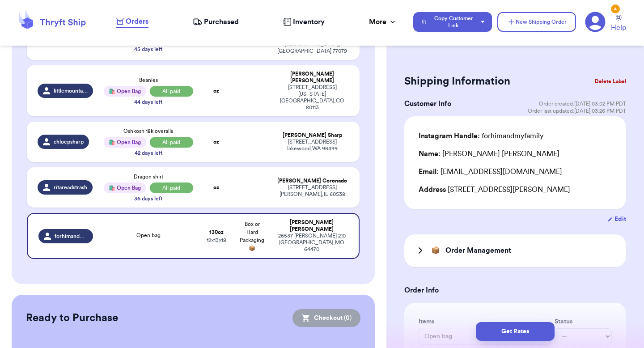 The height and width of the screenshot is (348, 644). What do you see at coordinates (429, 172) in the screenshot?
I see `span: Email:` at bounding box center [429, 172].